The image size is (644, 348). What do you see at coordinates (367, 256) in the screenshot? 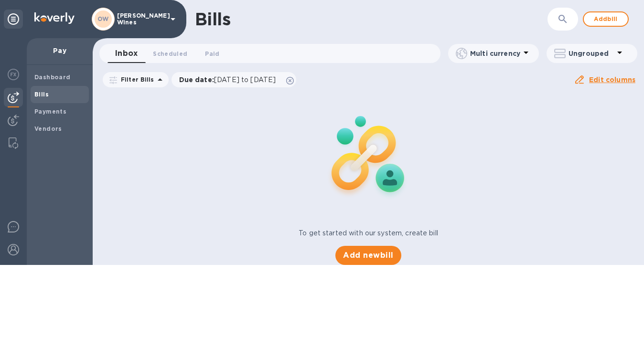
I see `button: Add newbill` at bounding box center [367, 256].